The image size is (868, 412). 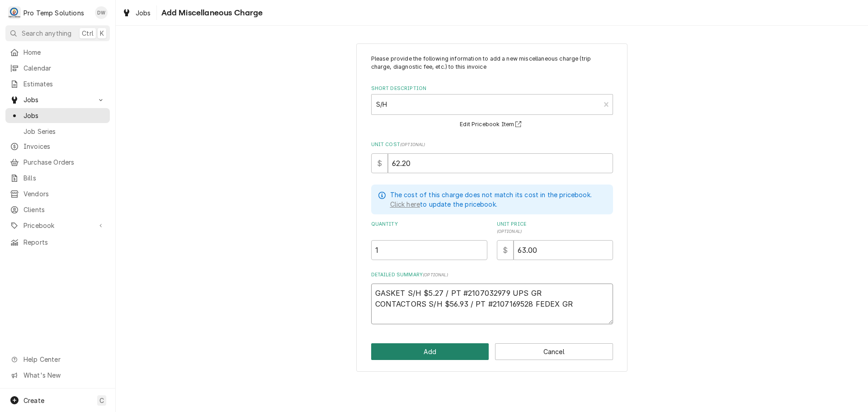 I want to click on button: Add, so click(x=430, y=352).